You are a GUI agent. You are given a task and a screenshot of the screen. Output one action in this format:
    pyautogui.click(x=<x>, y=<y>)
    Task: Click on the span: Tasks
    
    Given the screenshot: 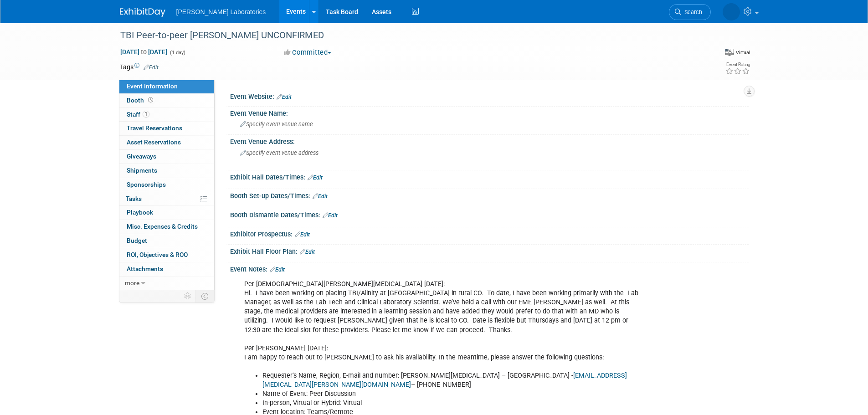 What is the action you would take?
    pyautogui.click(x=133, y=199)
    